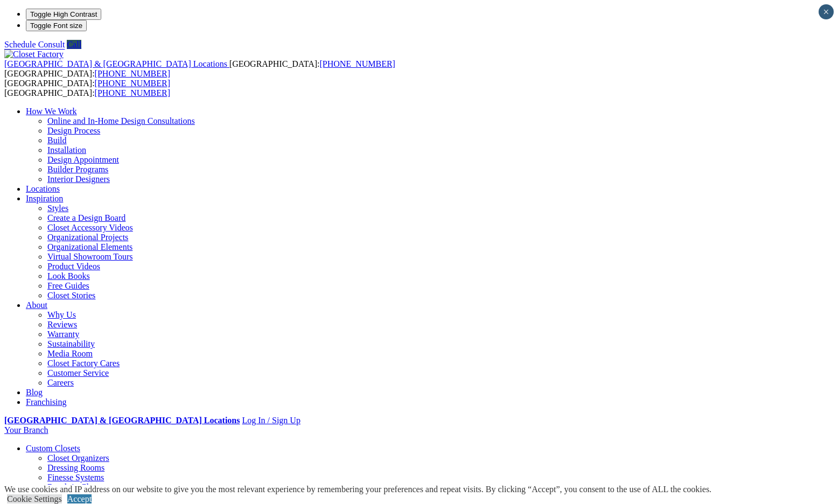 The image size is (838, 504). Describe the element at coordinates (62, 324) in the screenshot. I see `a: Reviews` at that location.